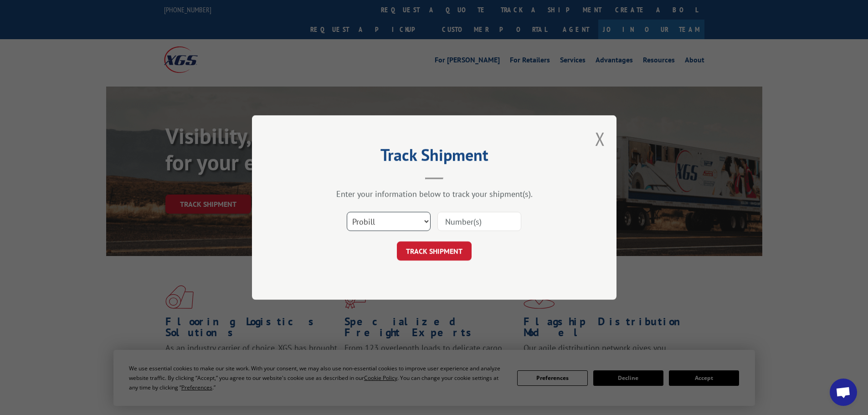 The image size is (868, 415). Describe the element at coordinates (434, 194) in the screenshot. I see `div: Enter your information below to track your shipment(s).` at that location.